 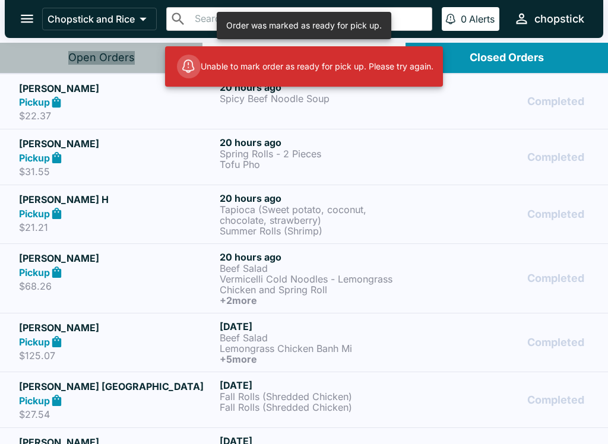 I want to click on p: Summer Rolls (Shrimp), so click(x=317, y=231).